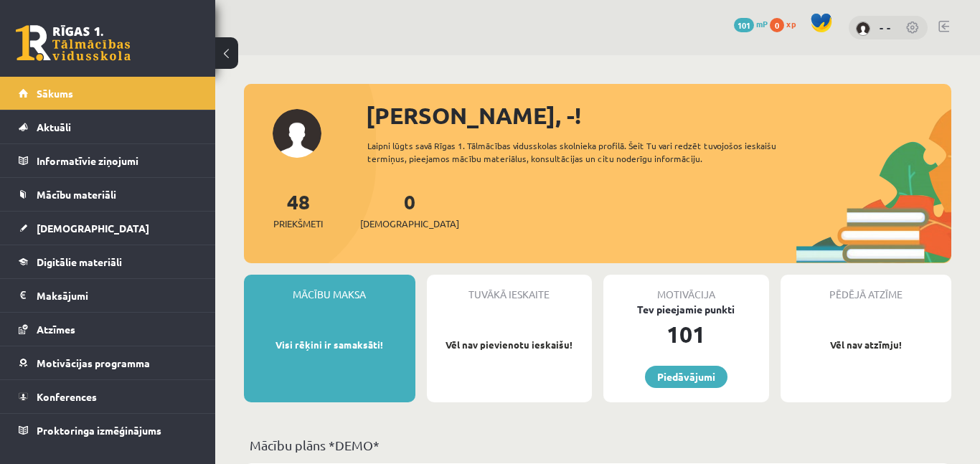 Image resolution: width=980 pixels, height=464 pixels. Describe the element at coordinates (54, 127) in the screenshot. I see `span: Aktuāli` at that location.